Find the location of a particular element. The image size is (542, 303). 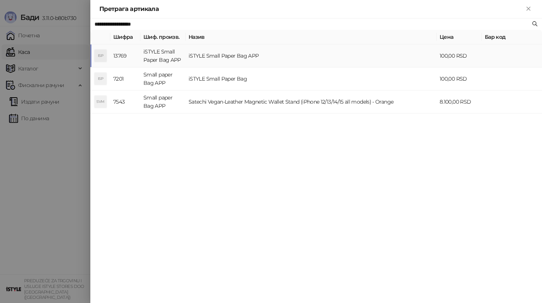

th: Шифра is located at coordinates (125, 37).